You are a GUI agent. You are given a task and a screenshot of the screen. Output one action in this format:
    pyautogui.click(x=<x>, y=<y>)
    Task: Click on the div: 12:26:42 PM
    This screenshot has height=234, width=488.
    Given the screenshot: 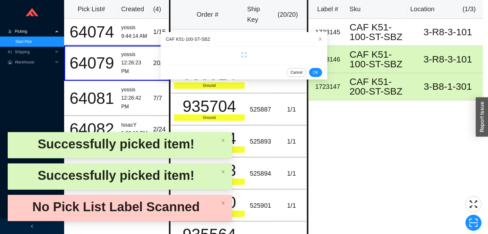 What is the action you would take?
    pyautogui.click(x=135, y=102)
    